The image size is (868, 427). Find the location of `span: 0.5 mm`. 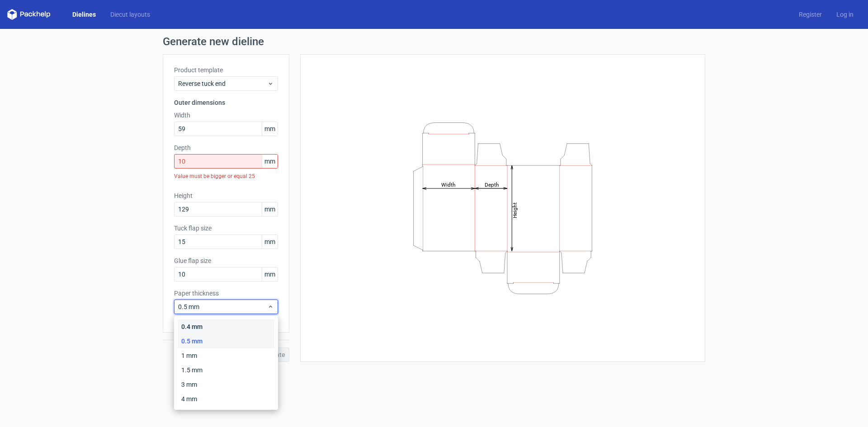

span: 0.5 mm is located at coordinates (223, 307).